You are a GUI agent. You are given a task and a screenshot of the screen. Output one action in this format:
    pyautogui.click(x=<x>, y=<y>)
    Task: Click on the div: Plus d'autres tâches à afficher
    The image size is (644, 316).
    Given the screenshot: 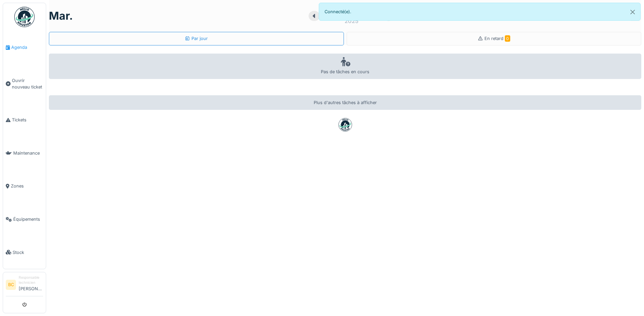 What is the action you would take?
    pyautogui.click(x=345, y=103)
    